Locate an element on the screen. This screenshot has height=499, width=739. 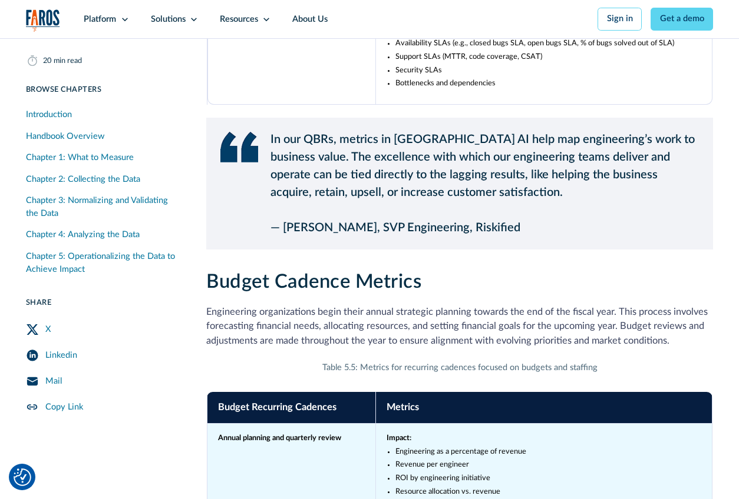
a: Twitter Share is located at coordinates (103, 330).